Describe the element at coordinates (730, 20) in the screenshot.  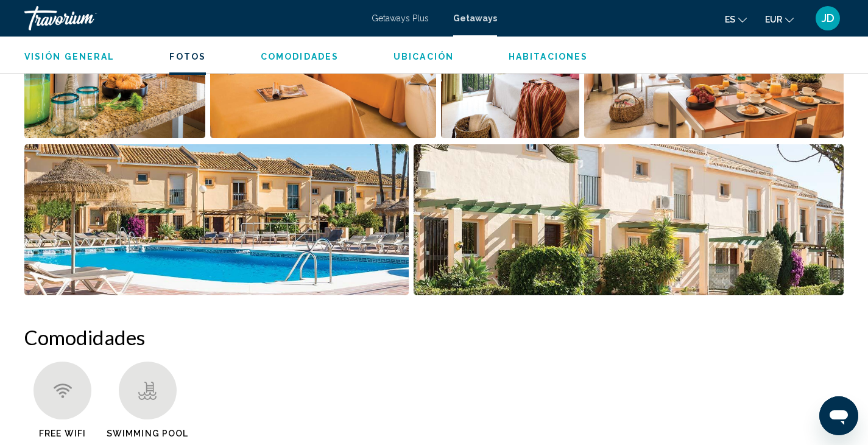
I see `span: es` at that location.